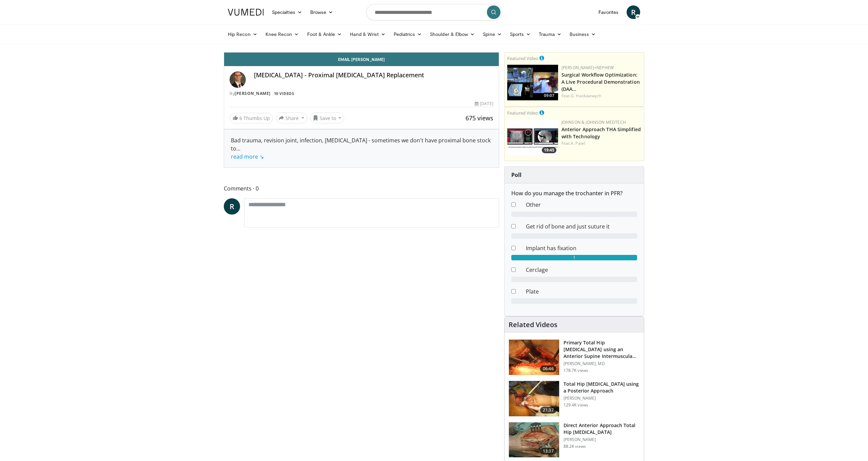  I want to click on p: 88.2K views, so click(574, 447).